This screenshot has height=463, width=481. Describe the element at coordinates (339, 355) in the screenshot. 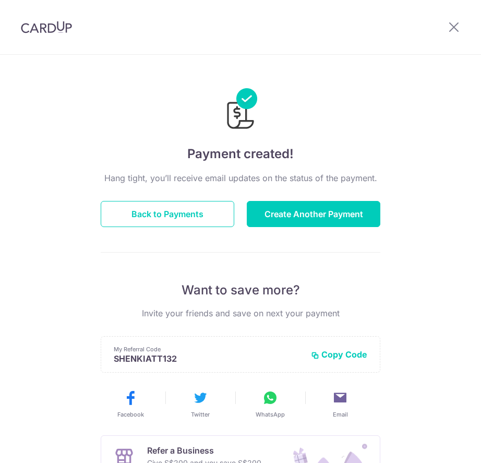

I see `button: Copy Code` at that location.